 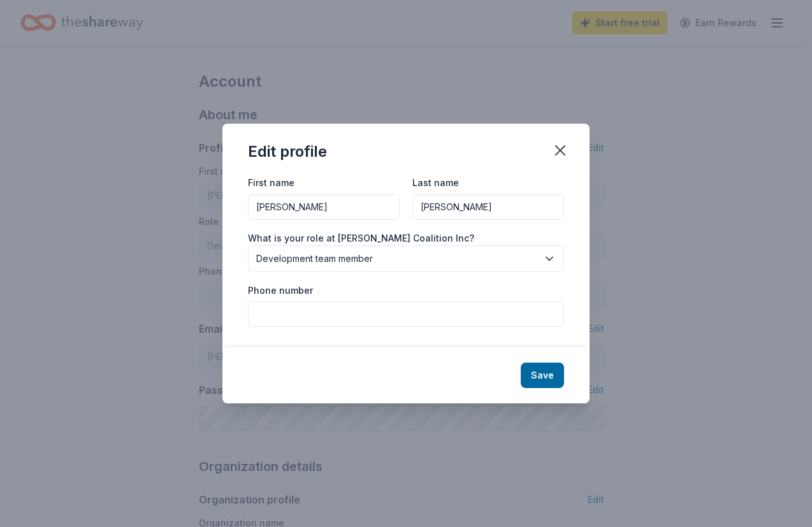 What do you see at coordinates (436, 183) in the screenshot?
I see `label: Last name` at bounding box center [436, 183].